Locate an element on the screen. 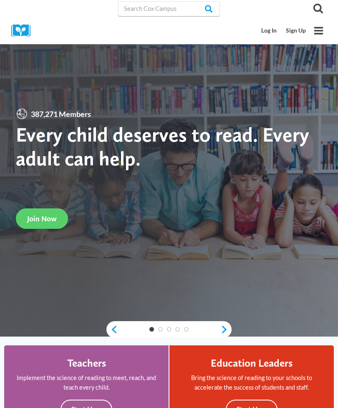 This screenshot has height=408, width=338. span: 387,271 Members is located at coordinates (61, 114).